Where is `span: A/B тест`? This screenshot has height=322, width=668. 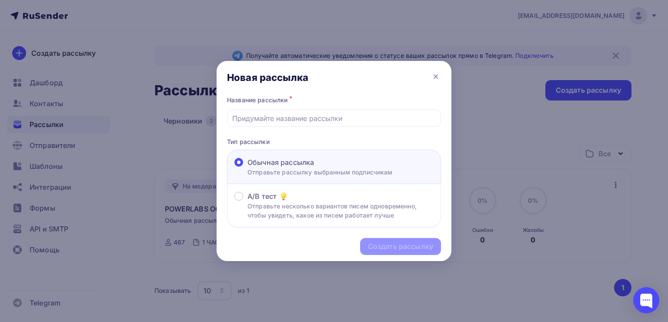 span: A/B тест is located at coordinates (262, 196).